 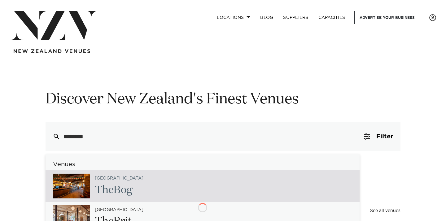 I want to click on a: Advertise your business, so click(x=387, y=17).